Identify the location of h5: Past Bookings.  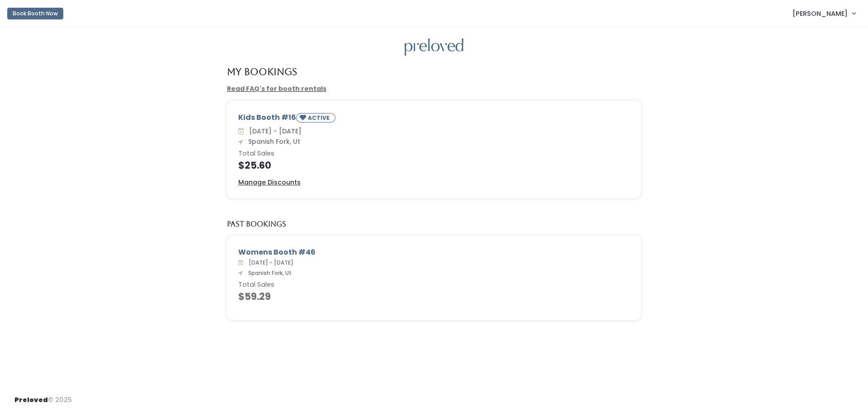
(256, 224).